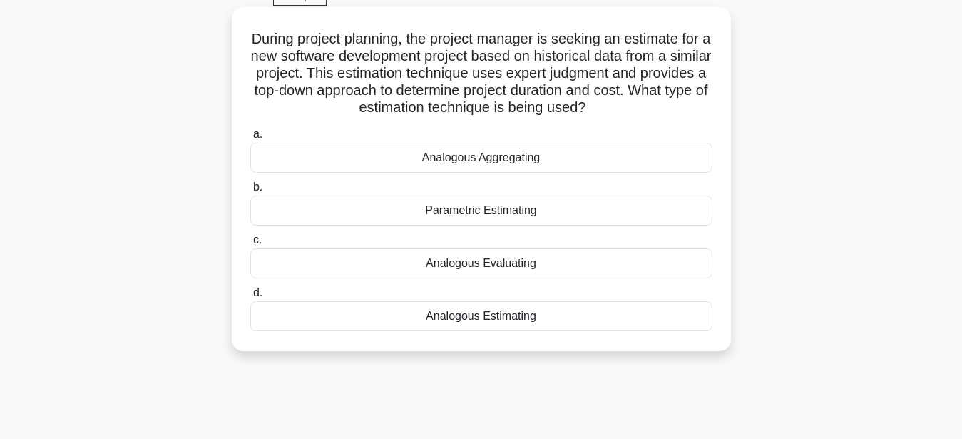  Describe the element at coordinates (257, 133) in the screenshot. I see `span: a.` at that location.